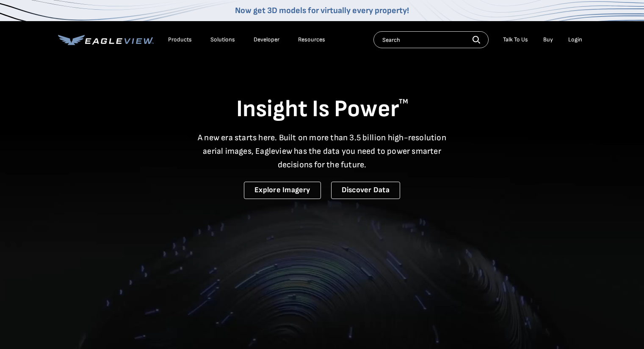  What do you see at coordinates (282, 190) in the screenshot?
I see `a: Explore Imagery` at bounding box center [282, 190].